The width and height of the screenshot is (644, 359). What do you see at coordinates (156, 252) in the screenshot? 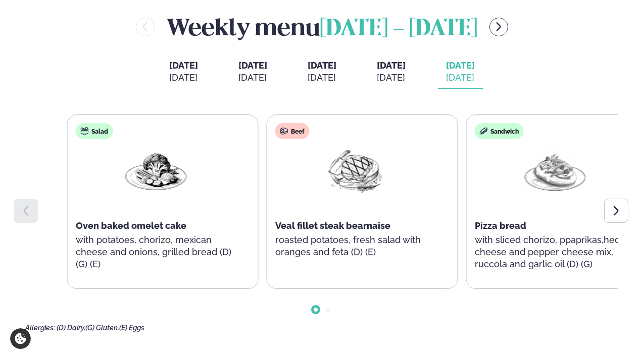
I see `p: with potatoes, chorizo, mexican cheese and onions, grilled bread (D) (G) (E)` at bounding box center [156, 252].